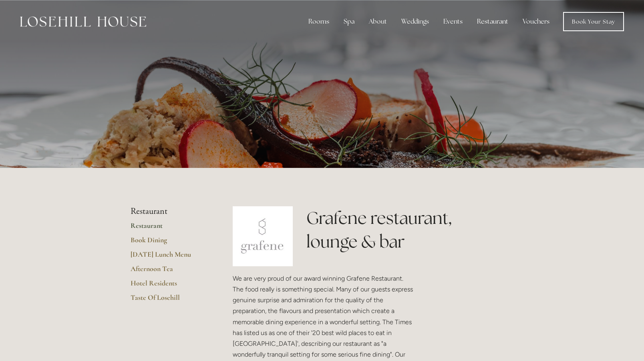 The width and height of the screenshot is (644, 361). I want to click on div: Weddings, so click(415, 22).